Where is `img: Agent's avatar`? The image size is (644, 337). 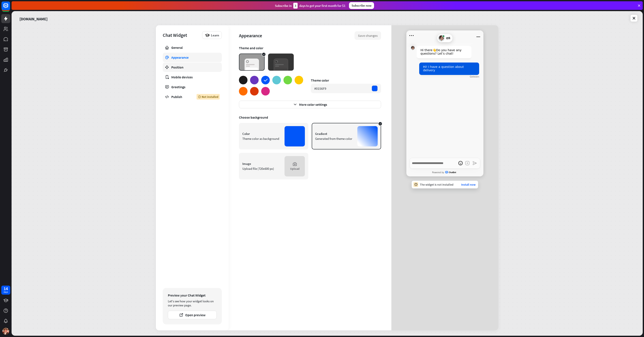 img: Agent's avatar is located at coordinates (413, 48).